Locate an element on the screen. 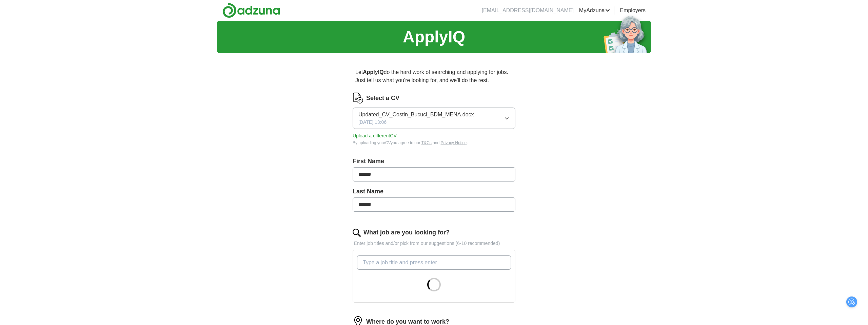 This screenshot has height=325, width=868. h1: ApplyIQ is located at coordinates (434, 37).